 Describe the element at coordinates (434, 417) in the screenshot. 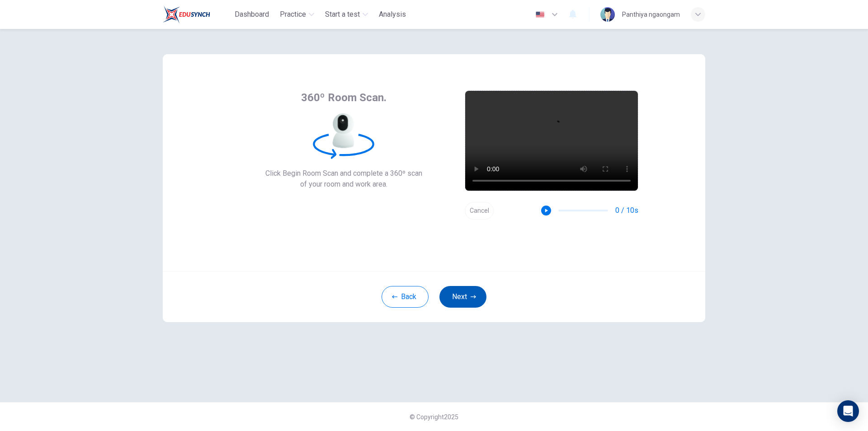

I see `span: © Copyright 2025` at that location.